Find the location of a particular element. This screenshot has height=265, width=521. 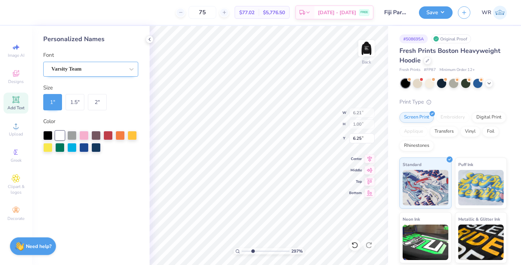

input: Untitled Design is located at coordinates (396, 12).